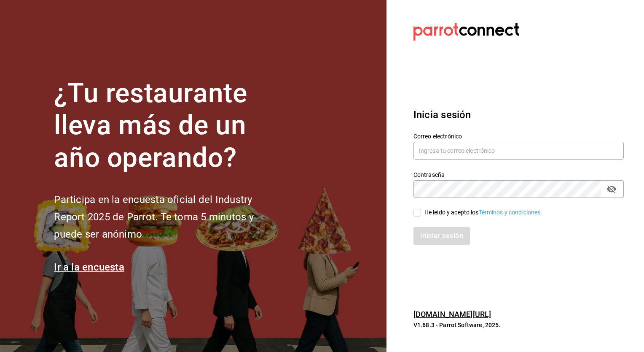  I want to click on a: Ir a la encuesta, so click(89, 267).